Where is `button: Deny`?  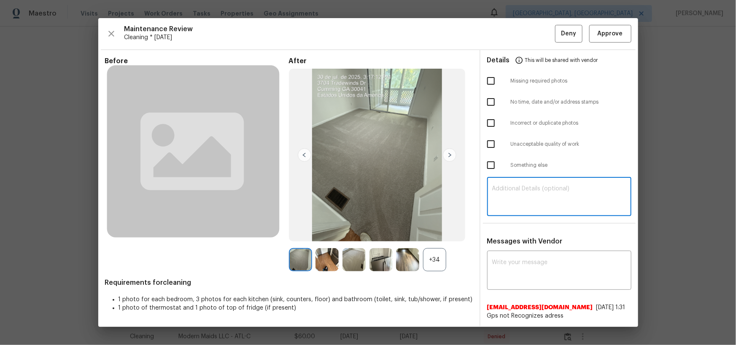
button: Deny is located at coordinates (568, 34).